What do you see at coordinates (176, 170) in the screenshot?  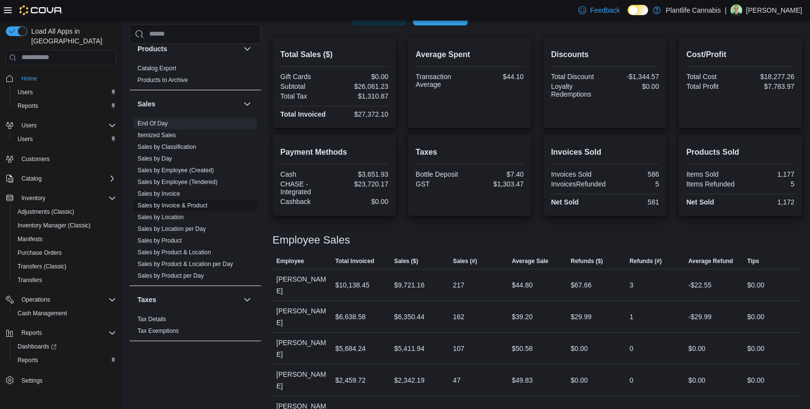 I see `a: Sales by Employee (Created)` at bounding box center [176, 170].